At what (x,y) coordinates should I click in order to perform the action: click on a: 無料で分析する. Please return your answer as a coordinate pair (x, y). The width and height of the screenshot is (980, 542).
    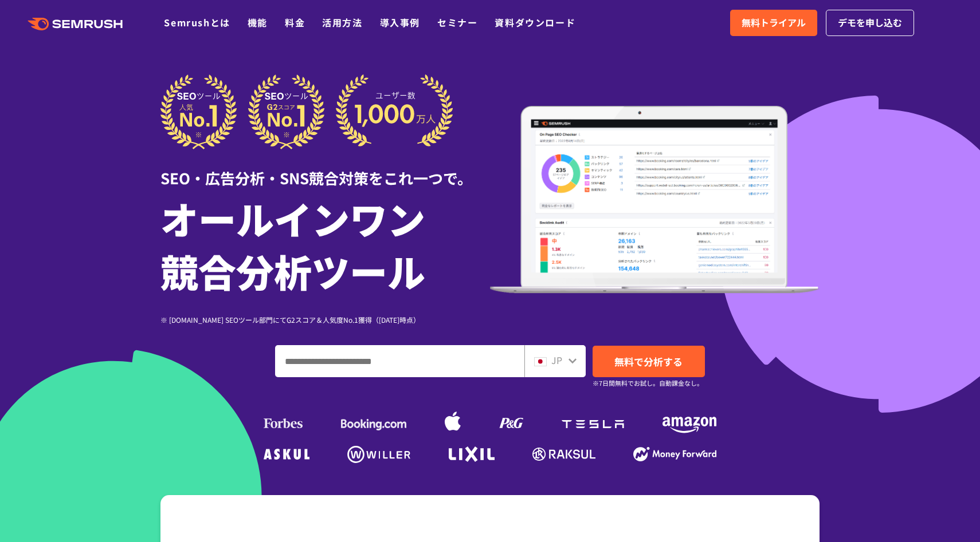
    Looking at the image, I should click on (649, 361).